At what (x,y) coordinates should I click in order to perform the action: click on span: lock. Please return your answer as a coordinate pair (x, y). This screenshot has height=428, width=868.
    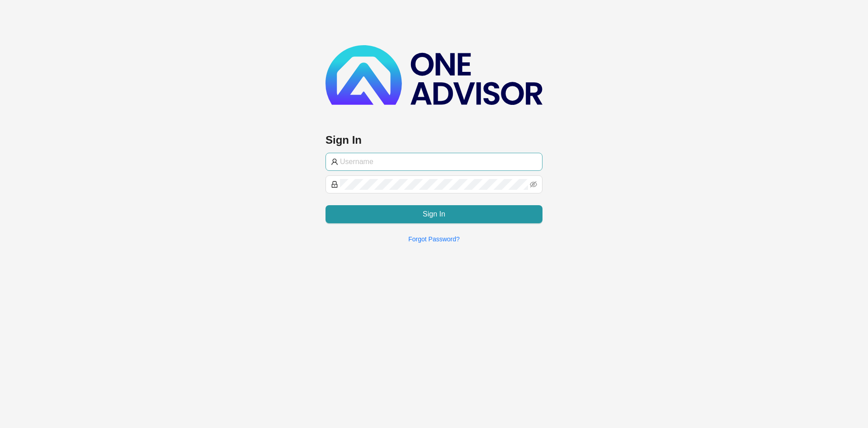
    Looking at the image, I should click on (335, 184).